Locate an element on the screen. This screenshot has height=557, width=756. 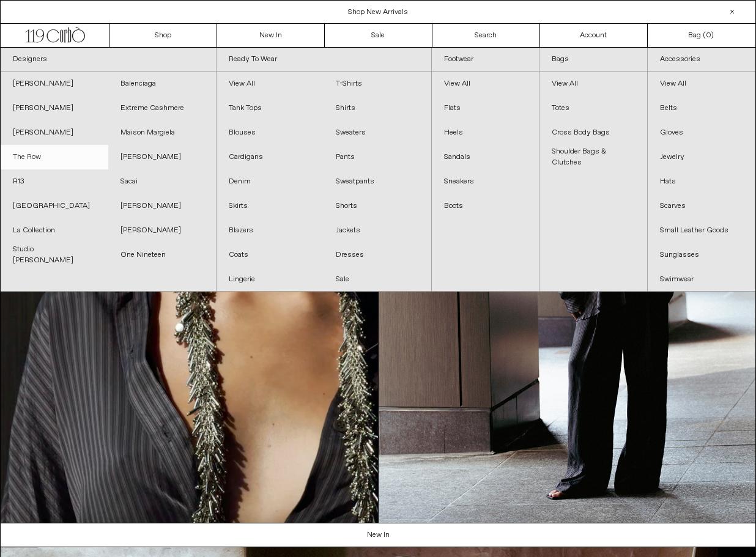
a: Shorts is located at coordinates (377, 206).